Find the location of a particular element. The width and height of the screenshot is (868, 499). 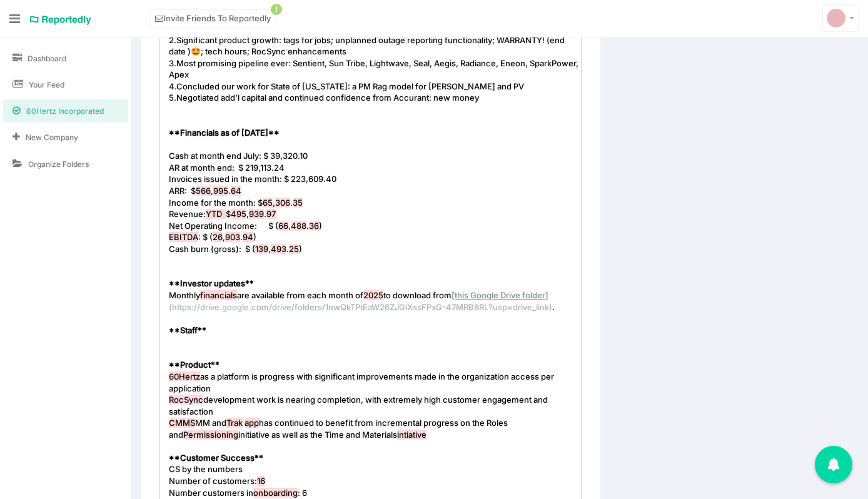

span: Most promising pipeline ever: Sentient, Sun Tribe, Lightwave, Seal, Aegis, Radiance, Eneon, Spark... is located at coordinates (374, 69).